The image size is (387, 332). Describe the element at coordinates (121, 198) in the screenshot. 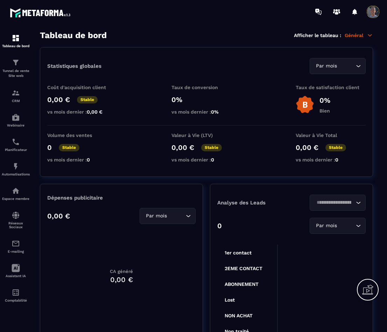

I see `p: Dépenses publicitaire` at that location.